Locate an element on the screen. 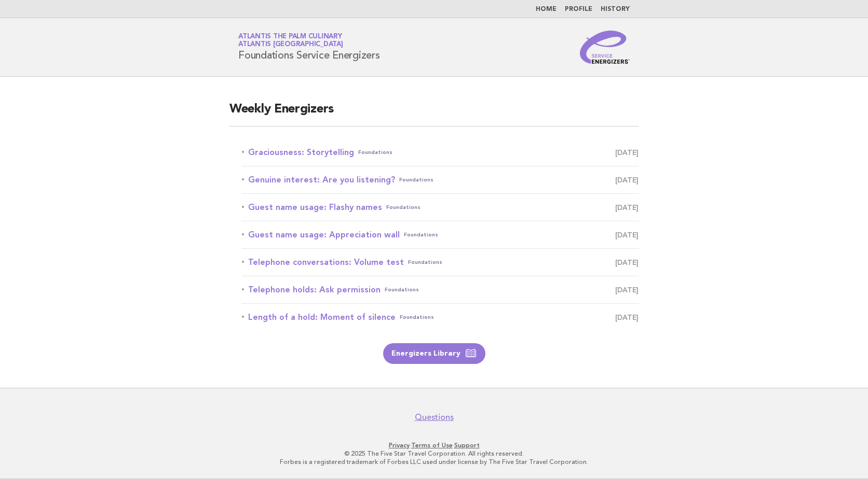 Image resolution: width=868 pixels, height=479 pixels. p: © 2025 The Five Star Travel Corporation. All rights reserved. is located at coordinates (434, 454).